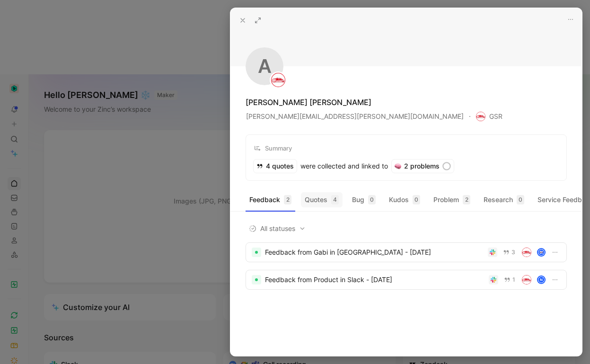 Image resolution: width=590 pixels, height=364 pixels. I want to click on div: were collected and linked to, so click(321, 166).